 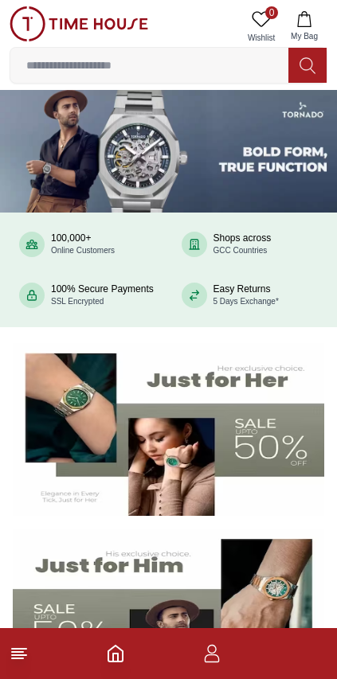 I want to click on a: Home, so click(x=115, y=654).